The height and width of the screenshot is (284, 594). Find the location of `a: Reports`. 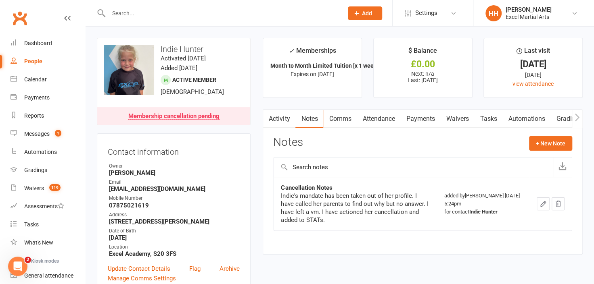

a: Reports is located at coordinates (48, 116).